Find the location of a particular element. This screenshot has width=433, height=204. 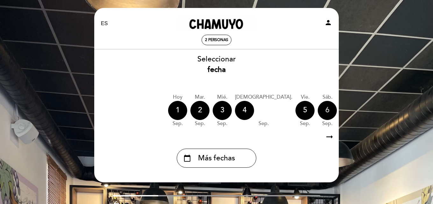

div: vie. is located at coordinates (305, 97).